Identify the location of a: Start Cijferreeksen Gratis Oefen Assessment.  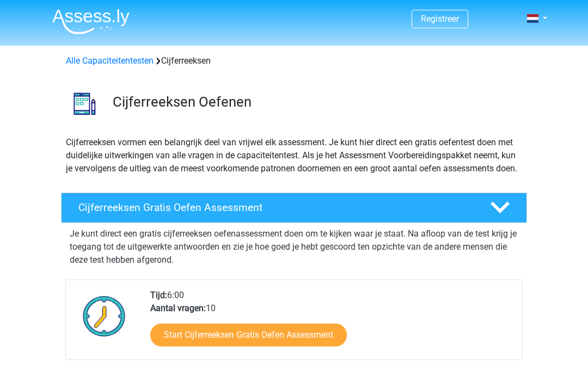
(249, 335).